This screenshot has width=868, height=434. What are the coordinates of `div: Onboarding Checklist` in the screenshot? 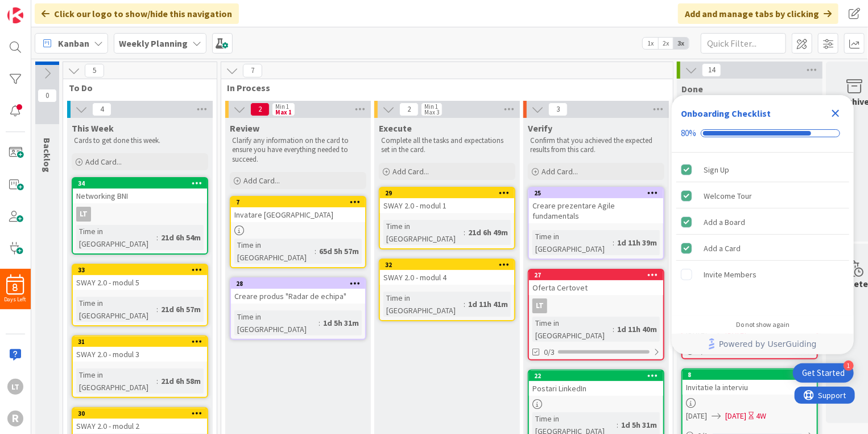 It's located at (726, 113).